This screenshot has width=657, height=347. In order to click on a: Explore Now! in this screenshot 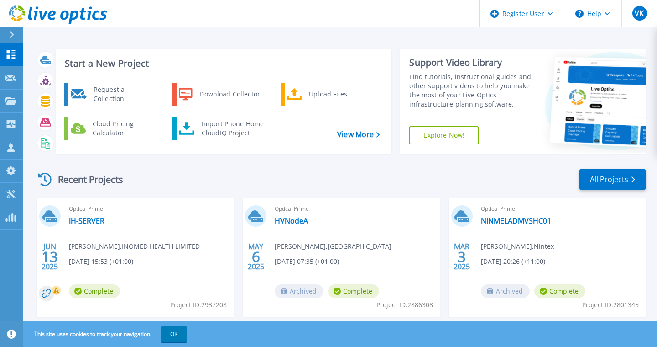, I will do `click(444, 135)`.